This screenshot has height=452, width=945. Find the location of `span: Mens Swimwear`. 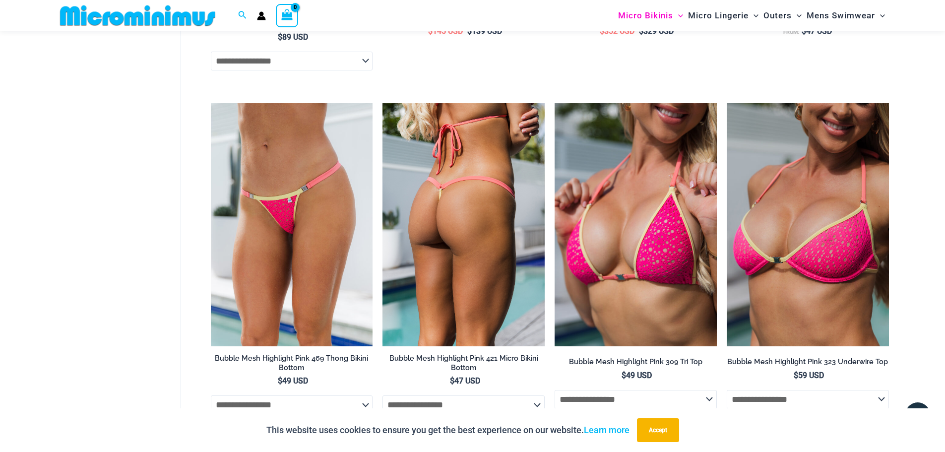

span: Mens Swimwear is located at coordinates (841, 15).